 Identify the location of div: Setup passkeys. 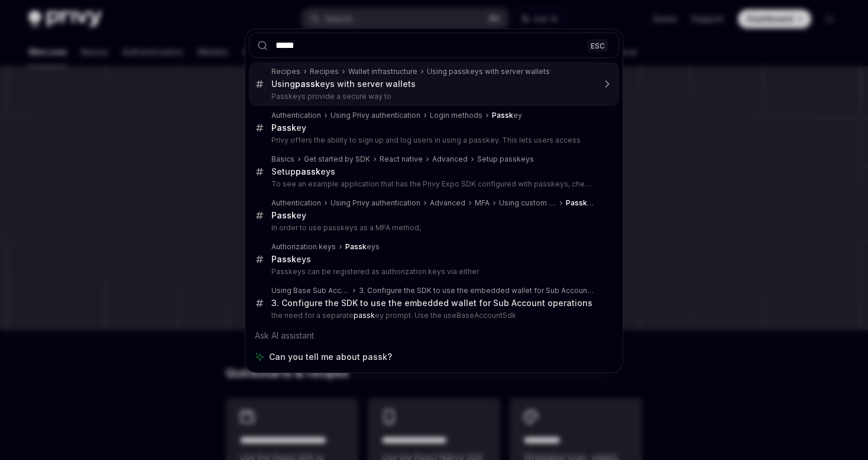
(506, 159).